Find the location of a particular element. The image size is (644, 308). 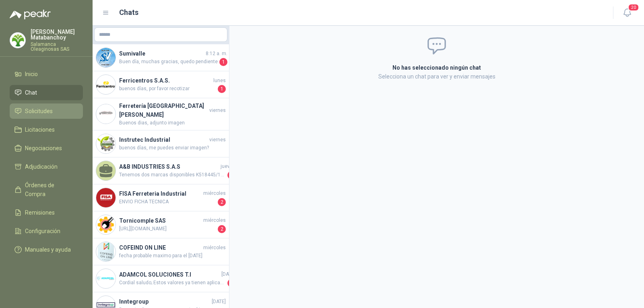

h4: Sumivalle is located at coordinates (161, 53).